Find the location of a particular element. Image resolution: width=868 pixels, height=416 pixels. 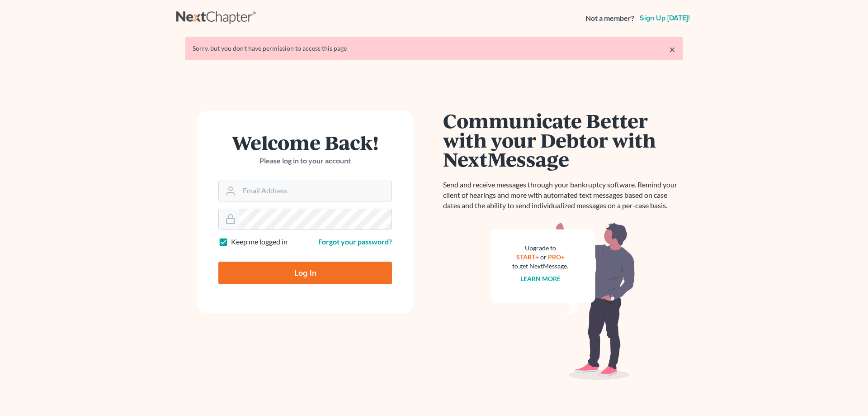

img: nextmessage_bg-59042aed3d76b12b5cd301f8e5b87938c9018125f34e5fa2b7a6b67550977c72.svg is located at coordinates (563, 301).